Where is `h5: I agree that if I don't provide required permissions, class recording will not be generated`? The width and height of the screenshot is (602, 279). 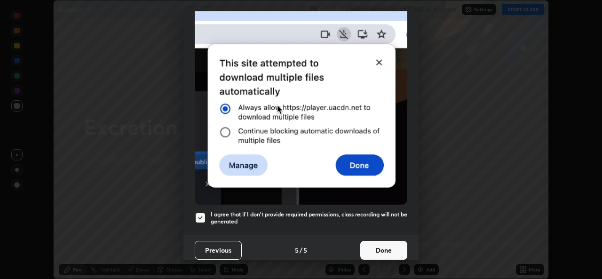 h5: I agree that if I don't provide required permissions, class recording will not be generated is located at coordinates (309, 218).